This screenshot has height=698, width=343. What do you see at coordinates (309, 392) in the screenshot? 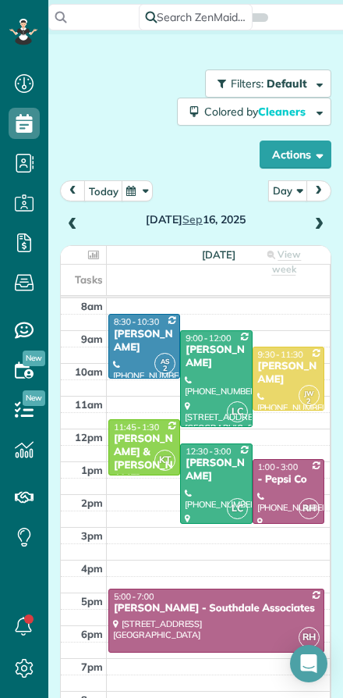
I see `span: JW` at bounding box center [309, 392].